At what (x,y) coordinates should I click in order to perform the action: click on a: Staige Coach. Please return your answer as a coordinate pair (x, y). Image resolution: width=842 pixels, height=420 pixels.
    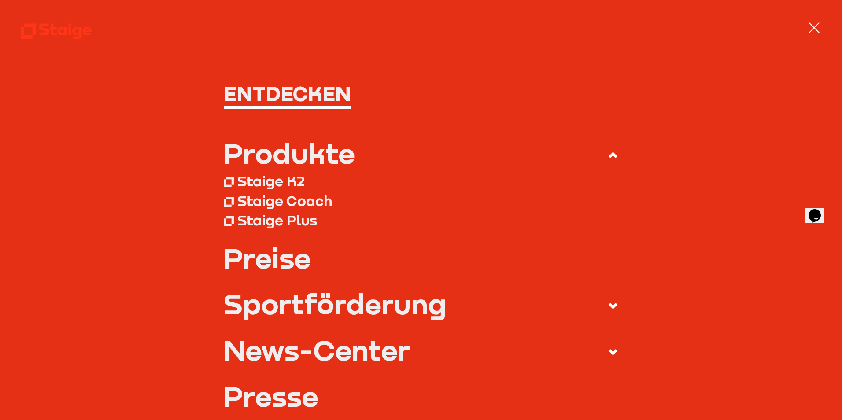
    Looking at the image, I should click on (421, 200).